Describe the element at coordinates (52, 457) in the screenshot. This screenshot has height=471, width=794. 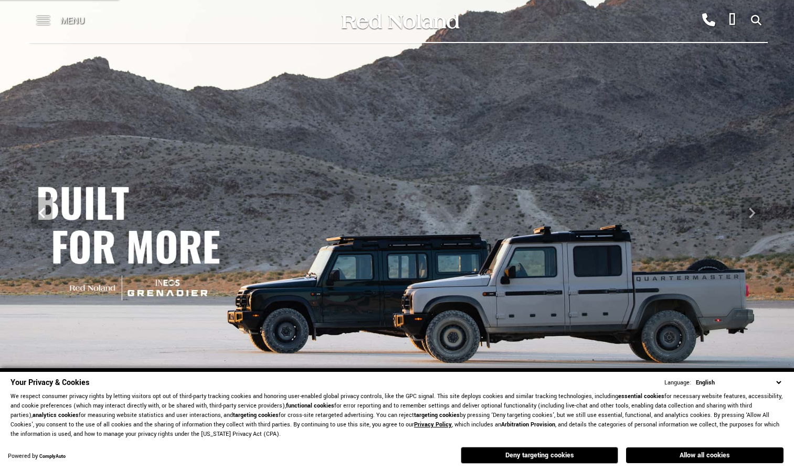
I see `a: ComplyAuto` at that location.